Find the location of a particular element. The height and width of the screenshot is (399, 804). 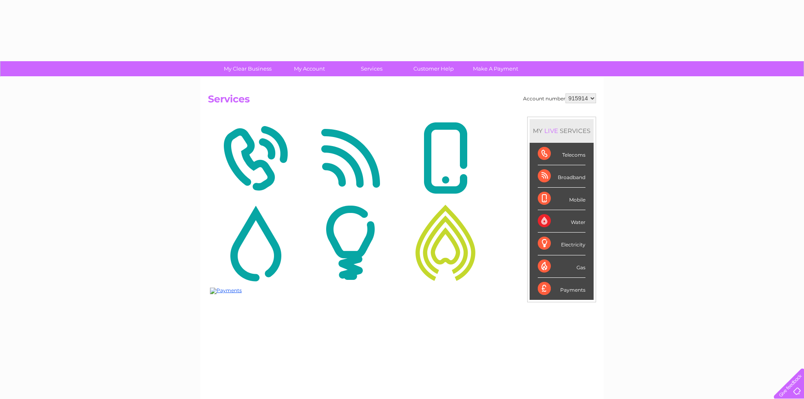

div: Payments is located at coordinates (562, 289).